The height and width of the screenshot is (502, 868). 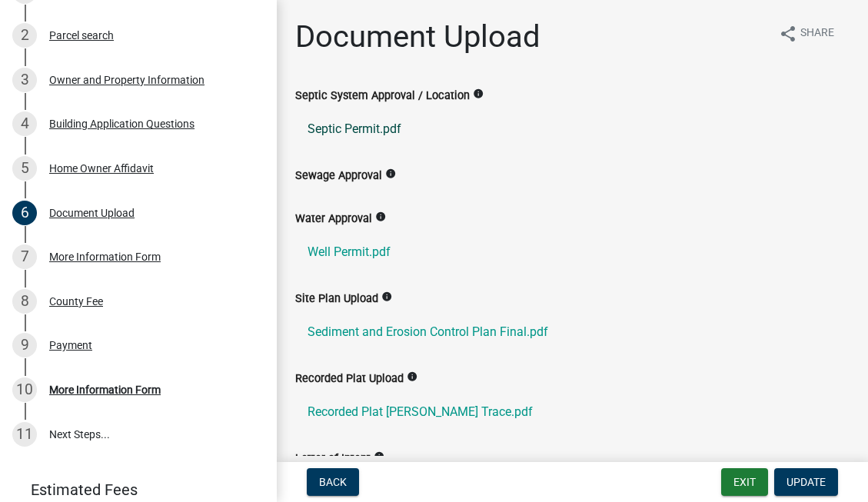 I want to click on div: 8, so click(x=25, y=302).